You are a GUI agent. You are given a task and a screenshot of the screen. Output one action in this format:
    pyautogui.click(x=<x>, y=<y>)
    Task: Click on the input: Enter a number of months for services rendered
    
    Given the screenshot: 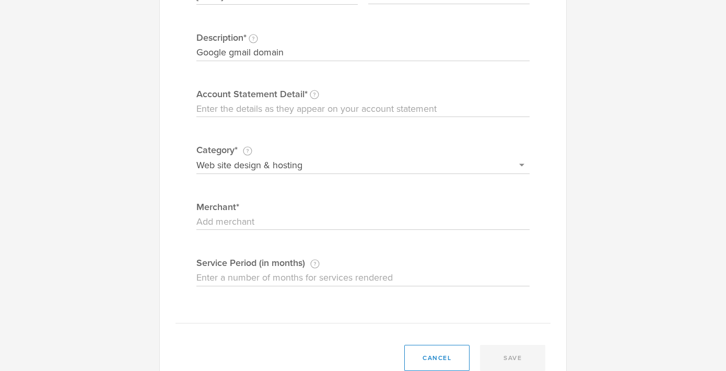 What is the action you would take?
    pyautogui.click(x=363, y=278)
    